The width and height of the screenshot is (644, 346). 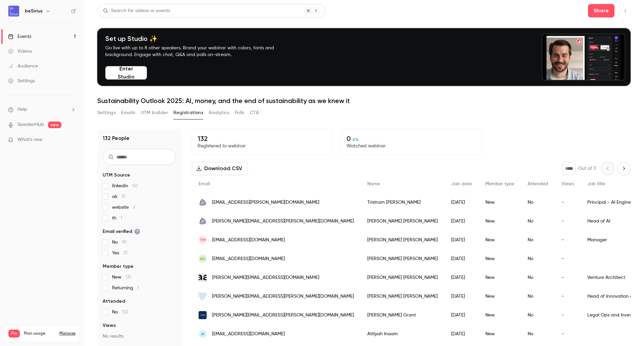 What do you see at coordinates (126, 253) in the screenshot?
I see `span: 37` at bounding box center [126, 253].